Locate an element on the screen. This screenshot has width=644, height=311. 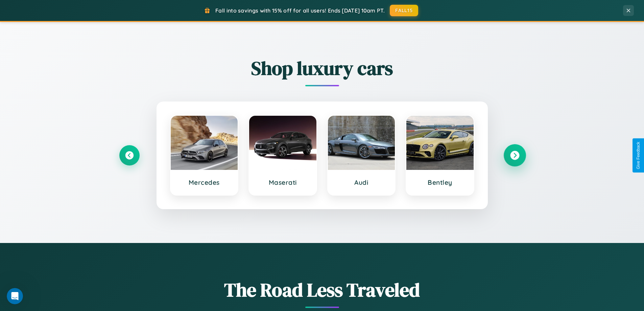
button: FALL15 is located at coordinates (404, 10).